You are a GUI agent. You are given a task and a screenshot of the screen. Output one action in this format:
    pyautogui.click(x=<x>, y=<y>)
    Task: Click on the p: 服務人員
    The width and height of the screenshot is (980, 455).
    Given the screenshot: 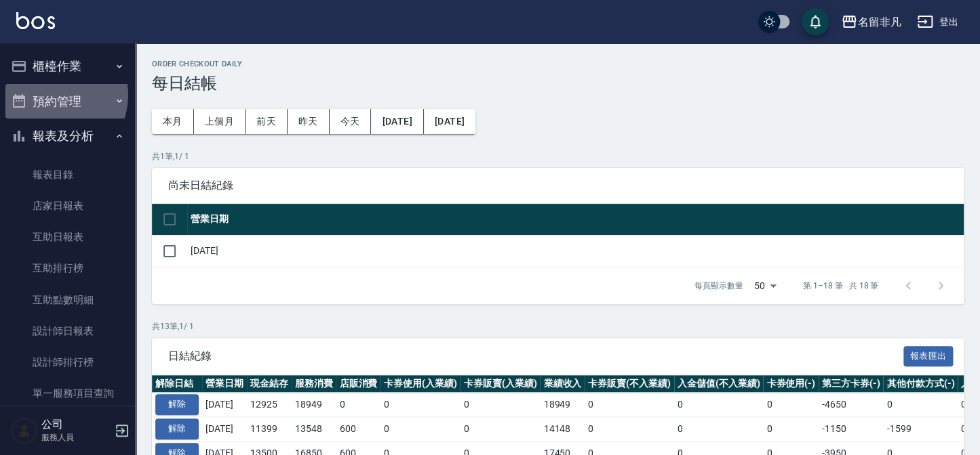 What is the action you would take?
    pyautogui.click(x=76, y=438)
    